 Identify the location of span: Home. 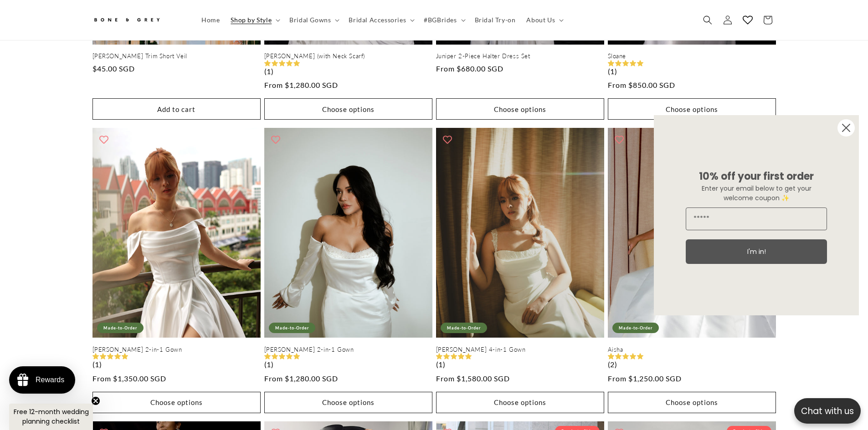
(210, 20).